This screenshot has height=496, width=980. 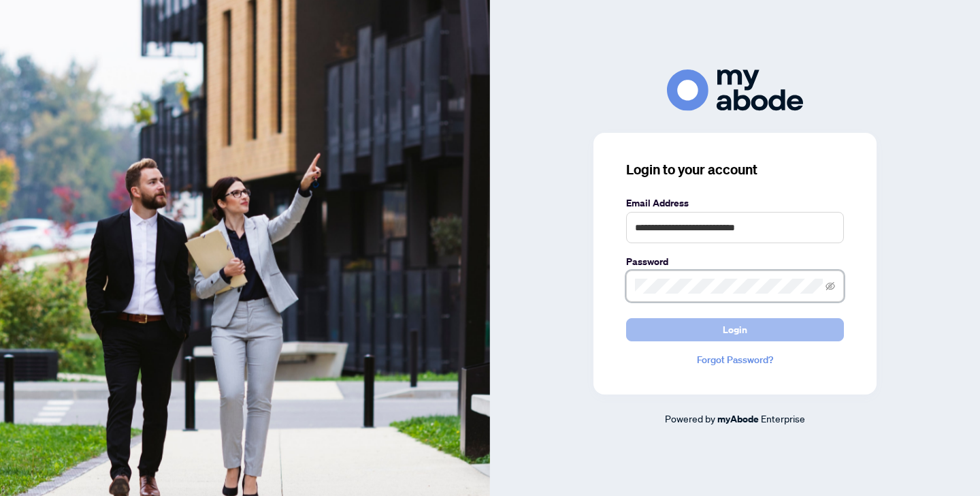 I want to click on span: Enterprise, so click(x=783, y=418).